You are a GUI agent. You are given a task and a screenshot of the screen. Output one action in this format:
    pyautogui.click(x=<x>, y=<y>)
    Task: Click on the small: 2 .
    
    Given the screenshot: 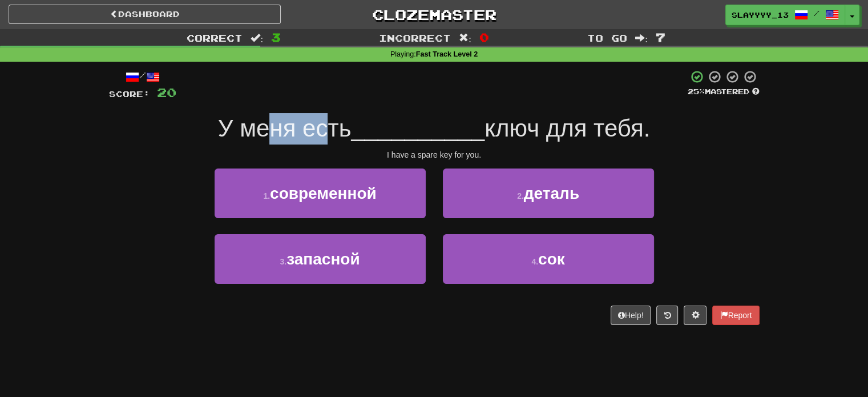 What is the action you would take?
    pyautogui.click(x=520, y=196)
    